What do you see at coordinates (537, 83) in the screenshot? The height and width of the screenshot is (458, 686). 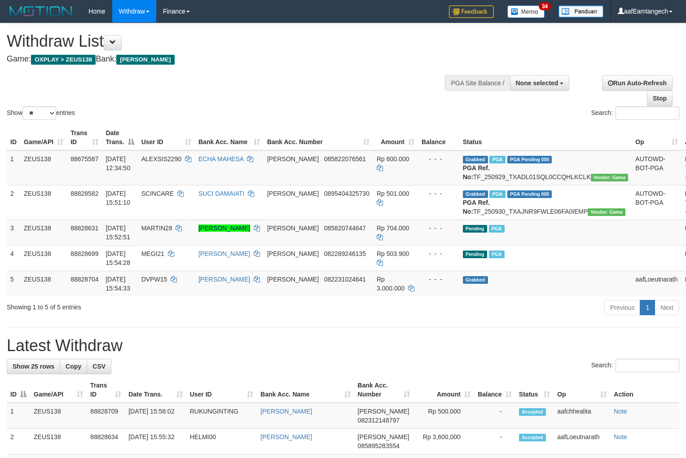 I see `span: None selected` at bounding box center [537, 83].